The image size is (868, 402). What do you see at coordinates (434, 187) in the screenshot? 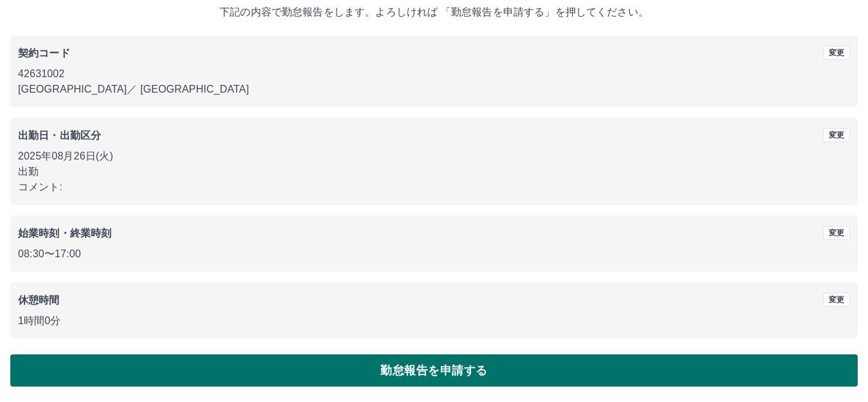
I see `p: コメント:` at bounding box center [434, 187].